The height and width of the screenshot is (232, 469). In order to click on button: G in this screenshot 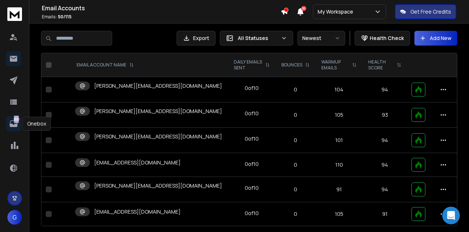, I will do `click(15, 217)`.